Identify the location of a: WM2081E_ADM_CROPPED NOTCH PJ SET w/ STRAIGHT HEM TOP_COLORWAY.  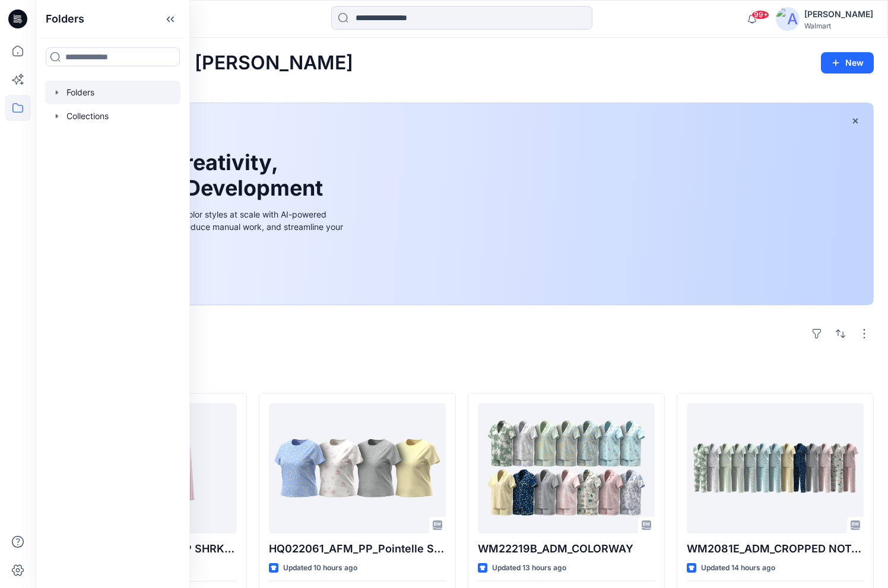
(776, 469).